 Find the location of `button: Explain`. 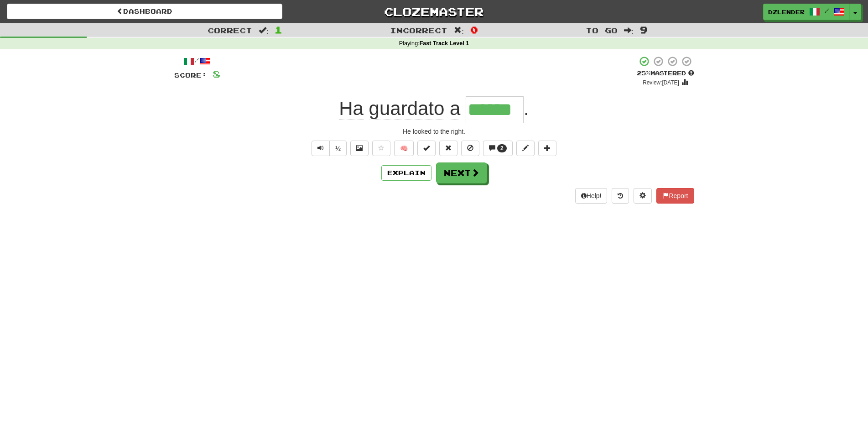

button: Explain is located at coordinates (407, 173).